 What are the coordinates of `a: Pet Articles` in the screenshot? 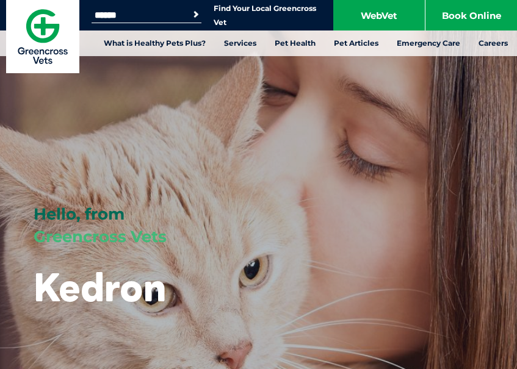 It's located at (356, 43).